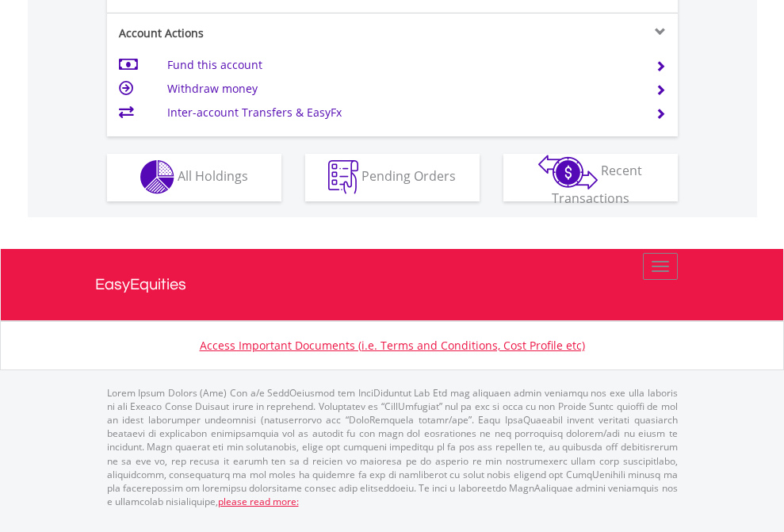  I want to click on button: All Holdings, so click(194, 178).